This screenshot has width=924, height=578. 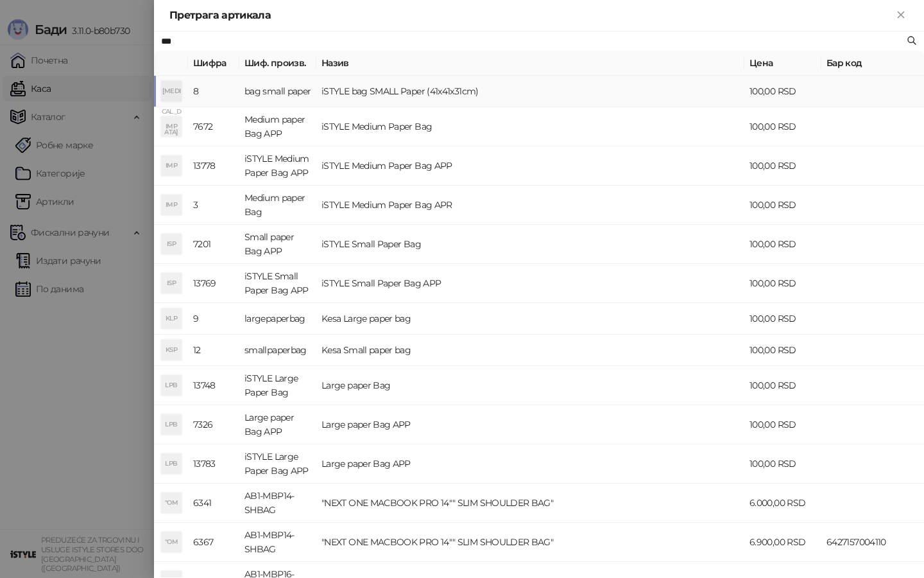 I want to click on td: iSTYLE Medium Paper Bag APR, so click(x=530, y=205).